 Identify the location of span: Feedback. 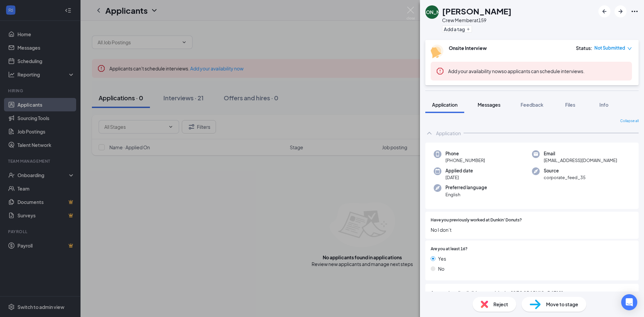
(532, 105).